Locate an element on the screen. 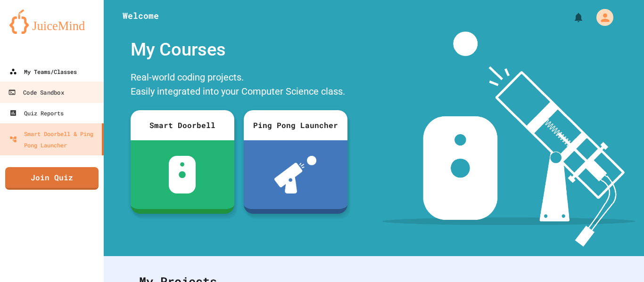 This screenshot has height=282, width=644. div: Quiz Reports is located at coordinates (36, 113).